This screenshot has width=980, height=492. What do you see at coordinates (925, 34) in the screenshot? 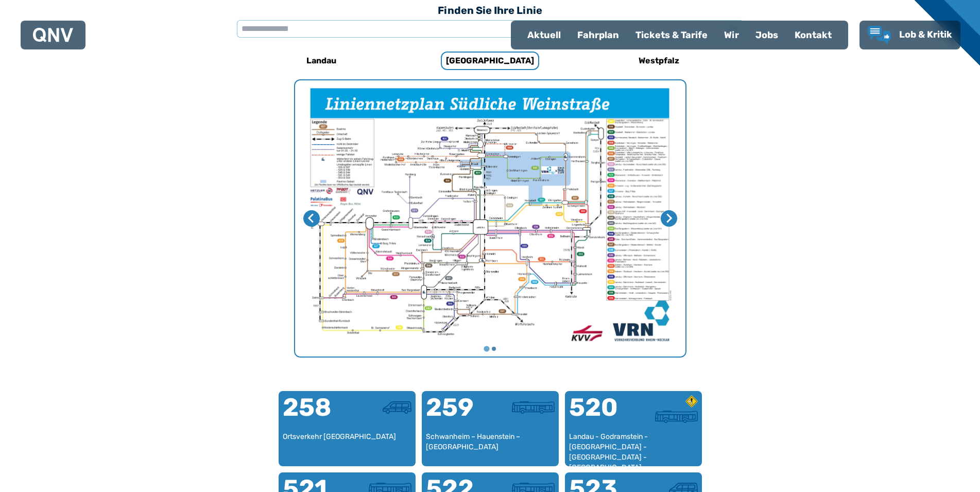
I see `span: Lob & Kritik` at bounding box center [925, 34].